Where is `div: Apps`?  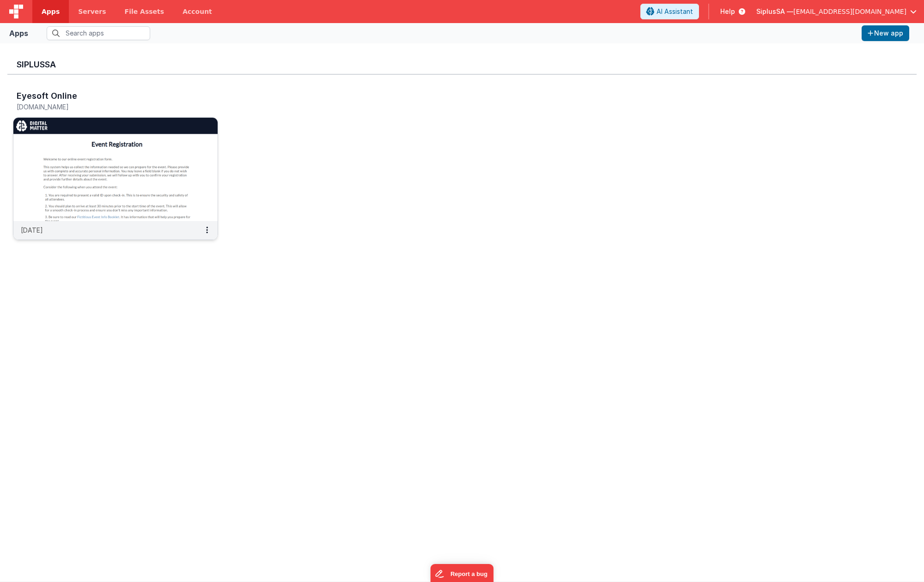
div: Apps is located at coordinates (19, 33).